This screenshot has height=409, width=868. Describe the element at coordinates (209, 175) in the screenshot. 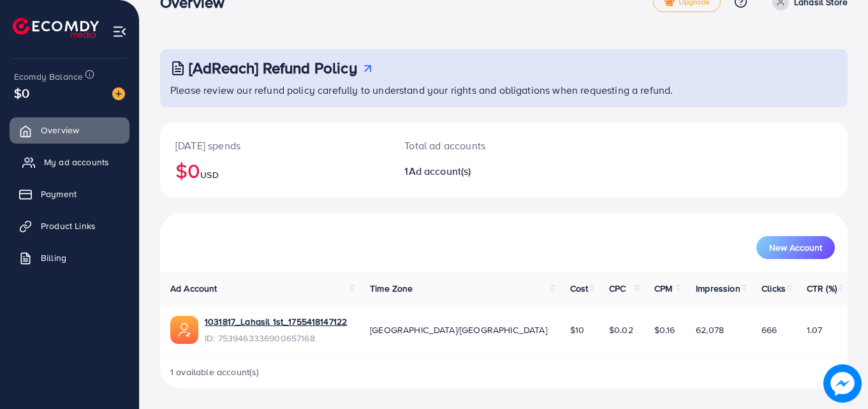

I see `span: USD` at that location.